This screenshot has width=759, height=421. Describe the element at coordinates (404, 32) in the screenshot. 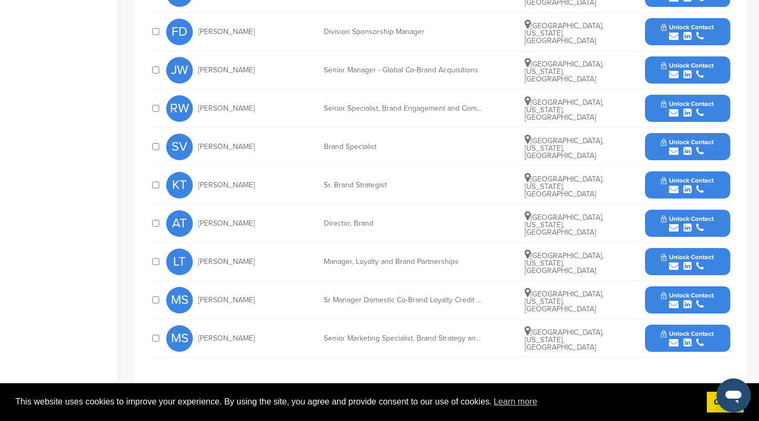

I see `div: Division Sponsorship Manager` at that location.